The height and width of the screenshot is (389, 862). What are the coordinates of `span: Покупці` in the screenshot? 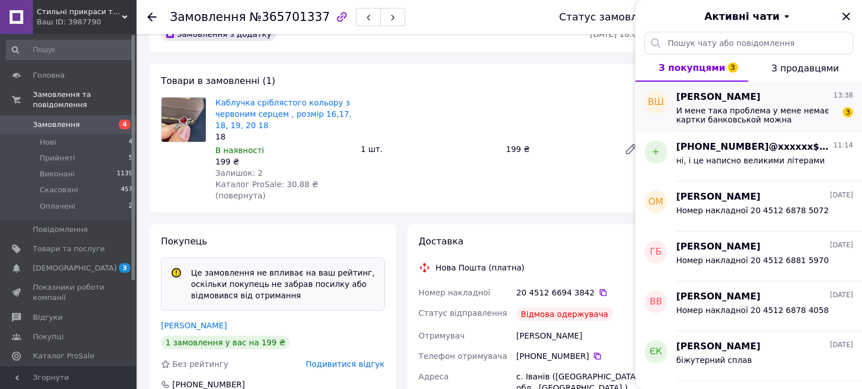 It's located at (48, 337).